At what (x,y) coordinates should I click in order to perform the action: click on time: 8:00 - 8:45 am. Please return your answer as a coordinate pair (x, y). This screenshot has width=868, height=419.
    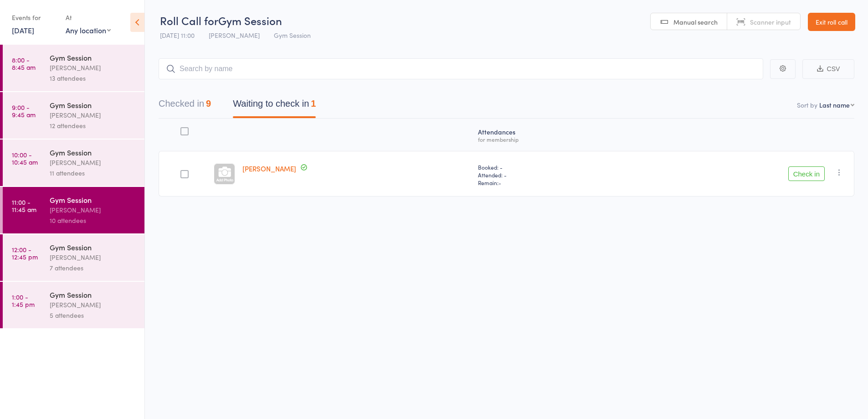
    Looking at the image, I should click on (24, 63).